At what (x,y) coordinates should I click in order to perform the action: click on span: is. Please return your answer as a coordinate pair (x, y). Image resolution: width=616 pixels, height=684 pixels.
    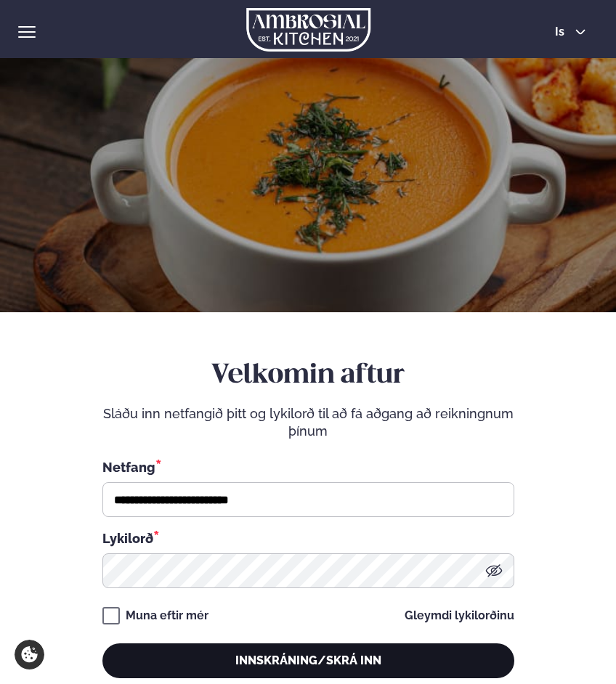
    Looking at the image, I should click on (561, 32).